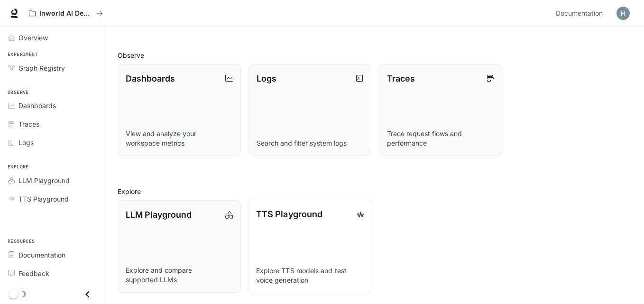 The width and height of the screenshot is (644, 304). Describe the element at coordinates (26, 142) in the screenshot. I see `span: Logs` at that location.